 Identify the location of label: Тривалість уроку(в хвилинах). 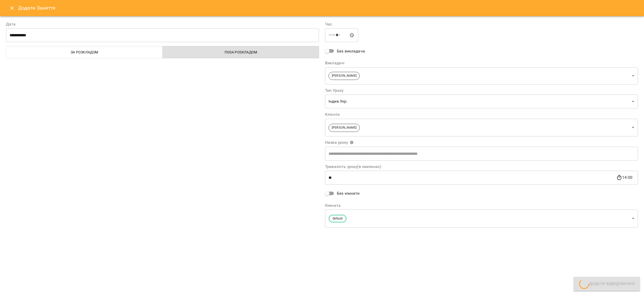
(482, 166).